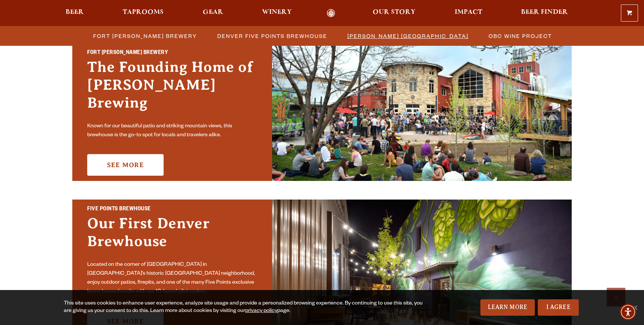 The image size is (644, 325). What do you see at coordinates (125, 165) in the screenshot?
I see `a: See More` at bounding box center [125, 165].